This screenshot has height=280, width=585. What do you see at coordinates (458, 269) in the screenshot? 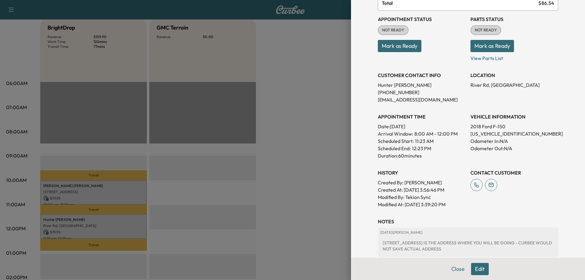
I see `button: Close` at bounding box center [458, 269].